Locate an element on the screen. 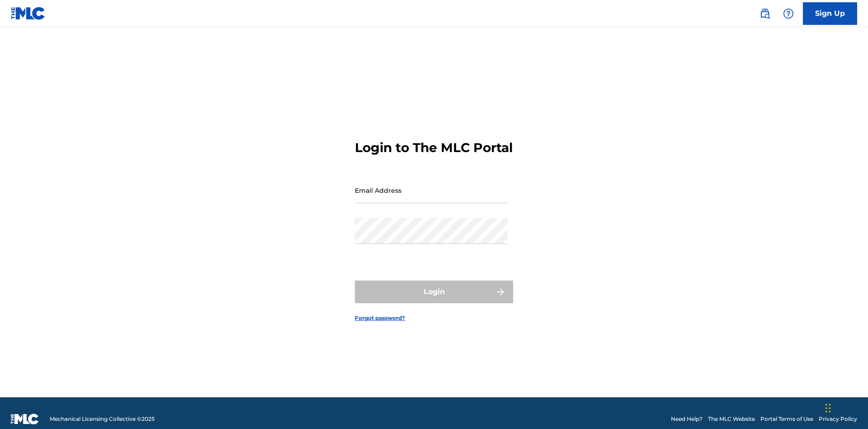  div: Help is located at coordinates (789, 13).